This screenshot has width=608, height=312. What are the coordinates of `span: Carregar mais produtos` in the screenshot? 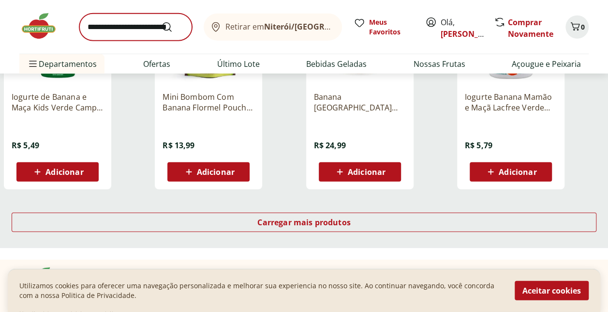 It's located at (304, 222).